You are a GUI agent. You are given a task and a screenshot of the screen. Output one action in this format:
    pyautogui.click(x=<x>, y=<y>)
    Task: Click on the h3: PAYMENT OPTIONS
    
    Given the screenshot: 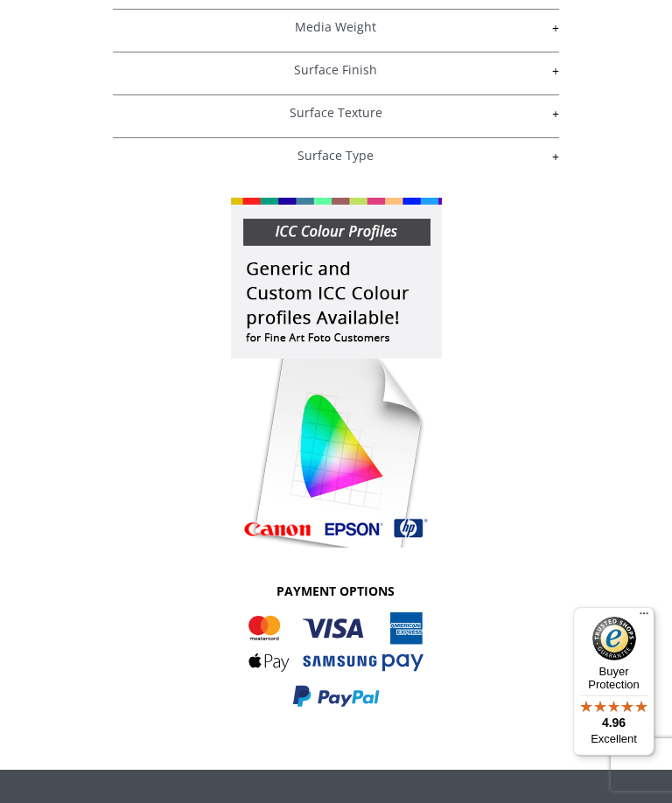 What is the action you would take?
    pyautogui.click(x=336, y=591)
    